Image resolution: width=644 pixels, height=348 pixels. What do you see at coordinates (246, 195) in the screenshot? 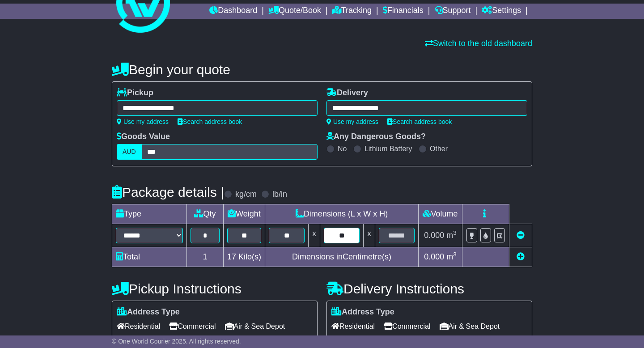
I see `label: kg/cm` at bounding box center [246, 195].